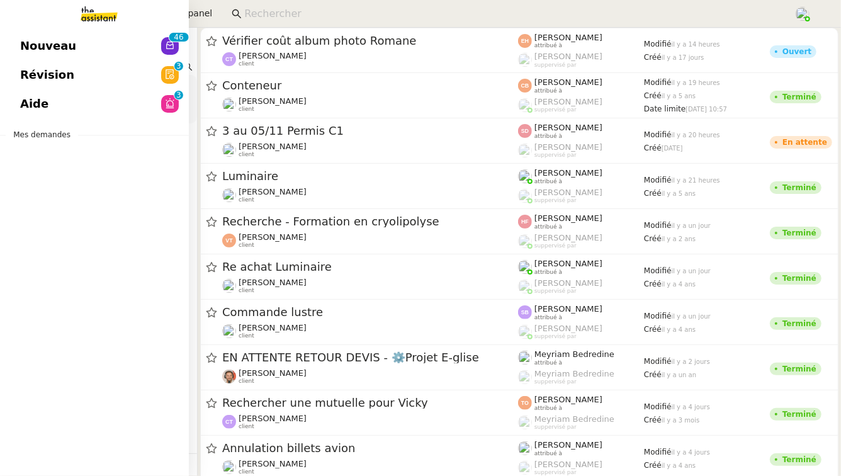  Describe the element at coordinates (678, 465) in the screenshot. I see `span: il y a 4 ans` at that location.